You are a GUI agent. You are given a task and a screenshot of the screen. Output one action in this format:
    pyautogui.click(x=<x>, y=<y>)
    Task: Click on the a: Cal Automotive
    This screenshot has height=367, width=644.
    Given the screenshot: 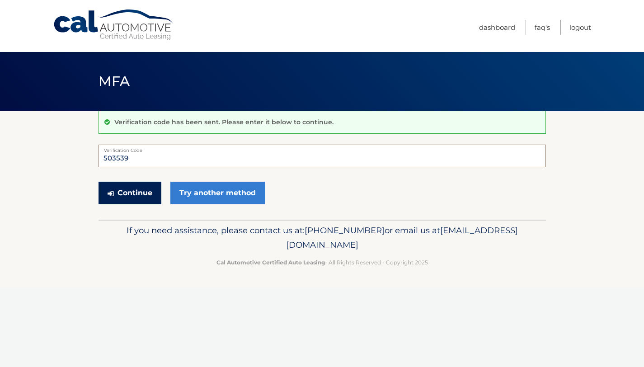 What is the action you would take?
    pyautogui.click(x=114, y=25)
    